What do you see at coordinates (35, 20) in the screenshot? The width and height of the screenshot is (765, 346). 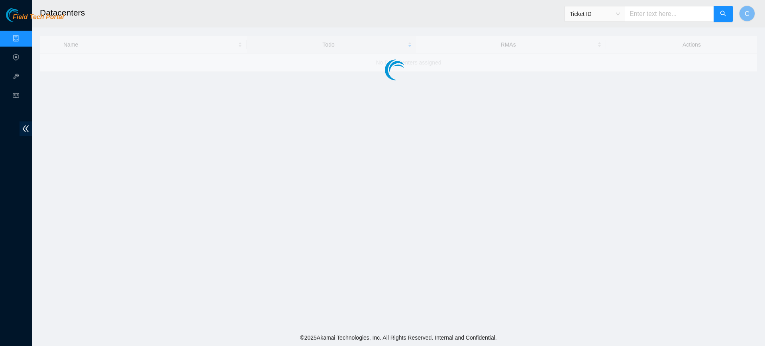 I see `a: Akamai TechnologiesField Tech Portal` at bounding box center [35, 20].